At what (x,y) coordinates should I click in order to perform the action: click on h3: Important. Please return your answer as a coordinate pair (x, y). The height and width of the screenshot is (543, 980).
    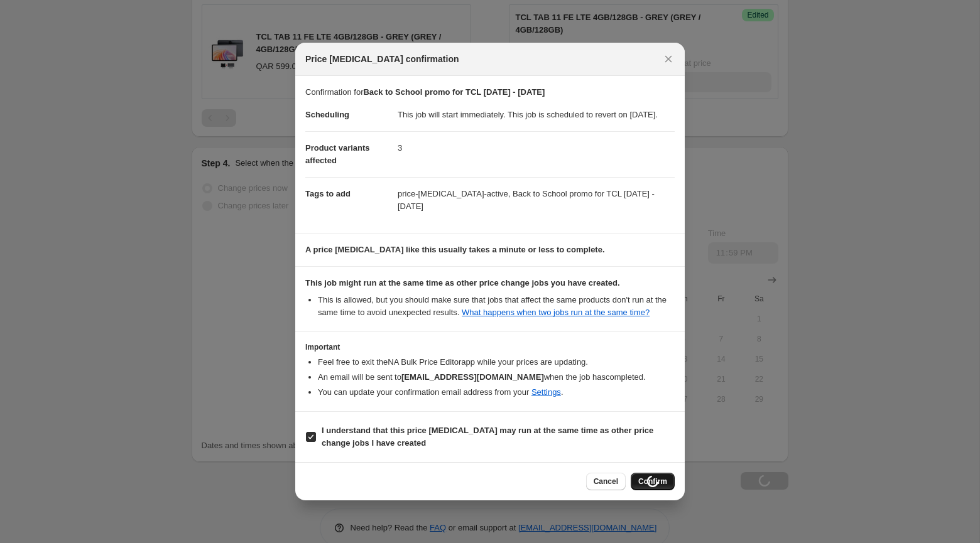
    Looking at the image, I should click on (490, 347).